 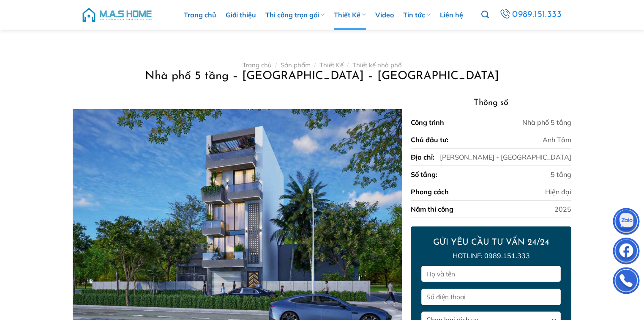 What do you see at coordinates (485, 15) in the screenshot?
I see `a: Tìm kiếm` at bounding box center [485, 15].